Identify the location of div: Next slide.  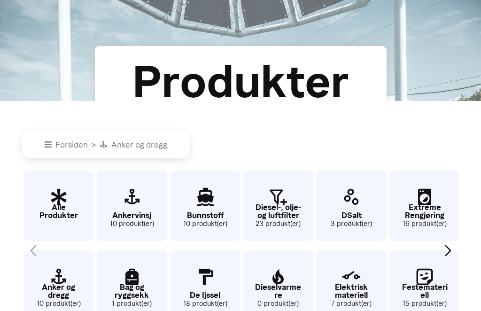
(448, 251).